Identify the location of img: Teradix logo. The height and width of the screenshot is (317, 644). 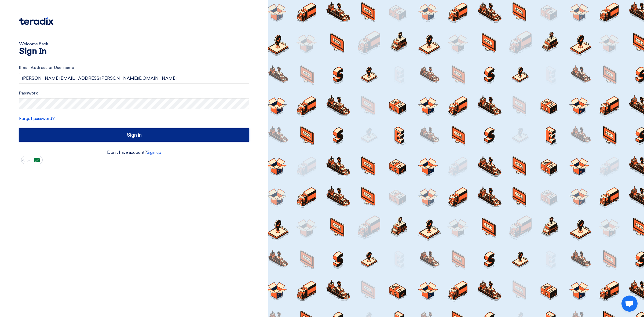
(36, 21).